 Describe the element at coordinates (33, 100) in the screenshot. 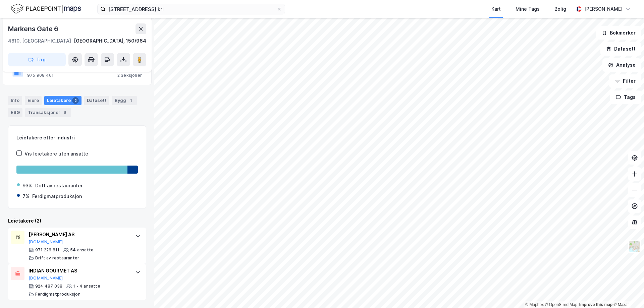

I see `div: Eiere` at that location.